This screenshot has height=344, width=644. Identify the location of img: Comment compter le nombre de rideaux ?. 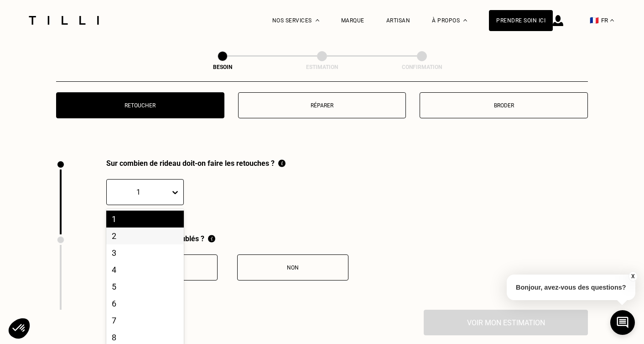
(282, 163).